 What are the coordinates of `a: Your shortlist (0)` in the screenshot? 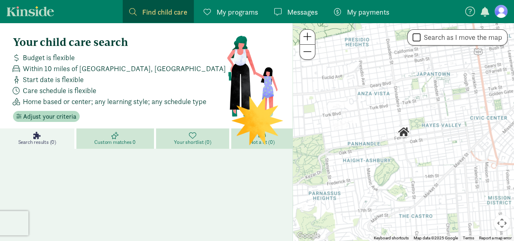 It's located at (194, 139).